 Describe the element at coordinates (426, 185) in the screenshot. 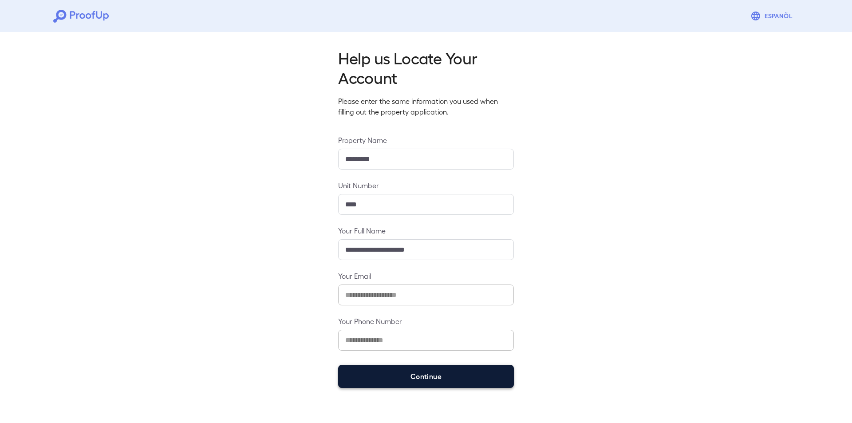

I see `label: Unit Number` at that location.